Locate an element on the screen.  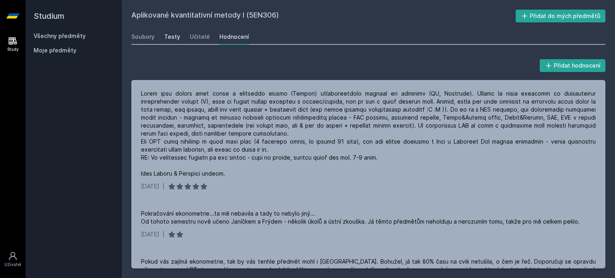
a: Učitelé is located at coordinates (200, 37).